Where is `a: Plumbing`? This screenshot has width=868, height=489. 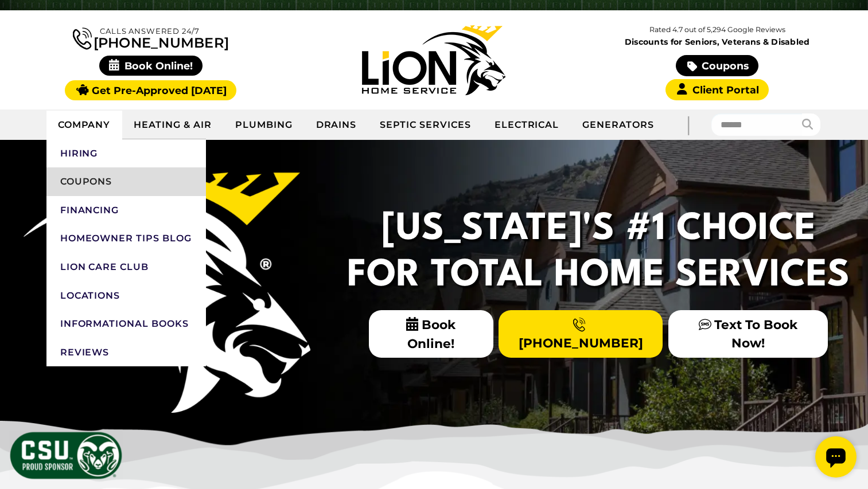 a: Plumbing is located at coordinates (264, 125).